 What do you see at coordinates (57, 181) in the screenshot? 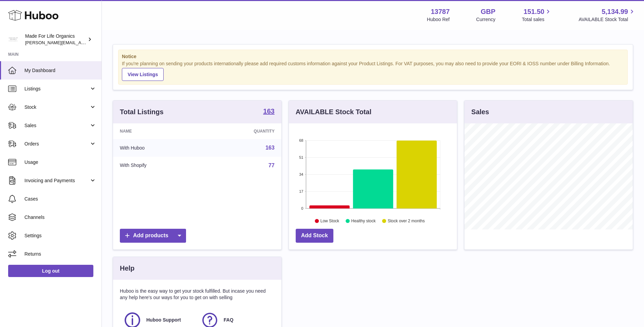
I see `span: Invoicing and Payments` at bounding box center [57, 181].